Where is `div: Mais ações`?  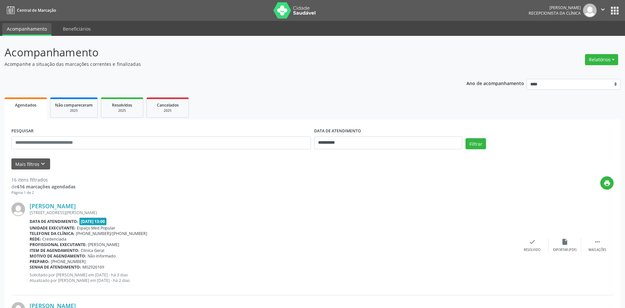
div: Mais ações is located at coordinates (598, 250).